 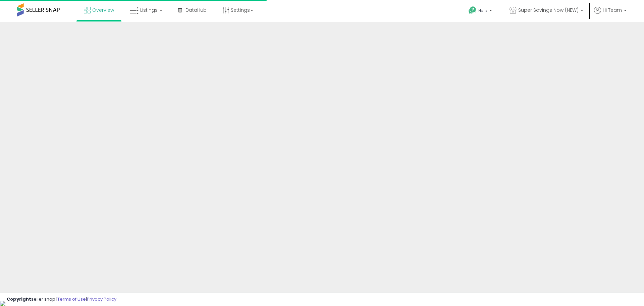 I want to click on a: Help, so click(x=481, y=12).